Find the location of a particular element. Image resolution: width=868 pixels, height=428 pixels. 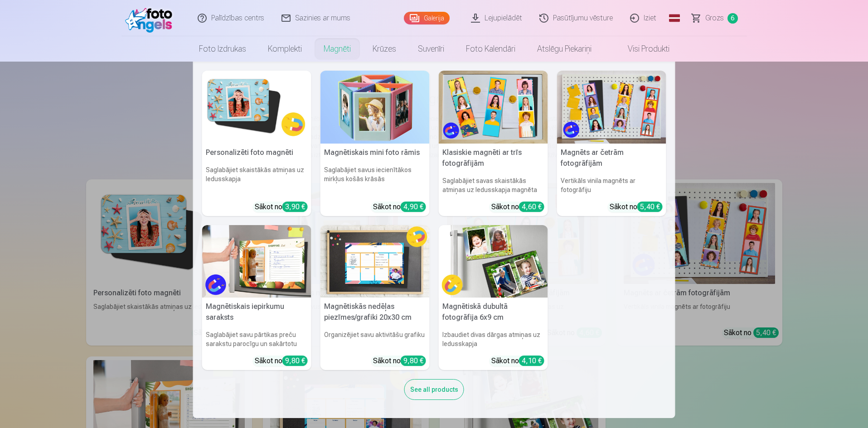

h5: Magnētiskās nedēļas piezīmes/grafiki 20x30 cm is located at coordinates (375, 312).